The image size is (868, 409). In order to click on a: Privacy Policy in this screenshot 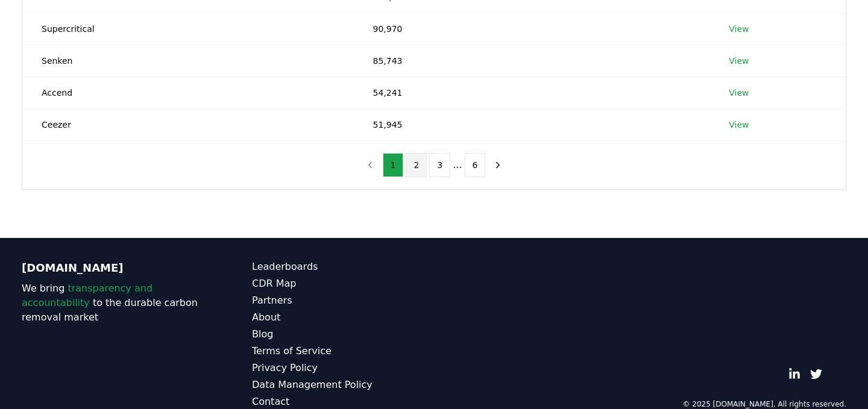, I will do `click(343, 369)`.